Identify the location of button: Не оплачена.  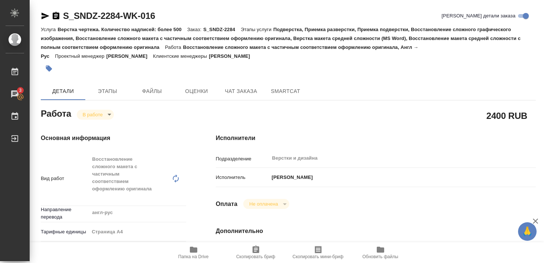
(263, 204).